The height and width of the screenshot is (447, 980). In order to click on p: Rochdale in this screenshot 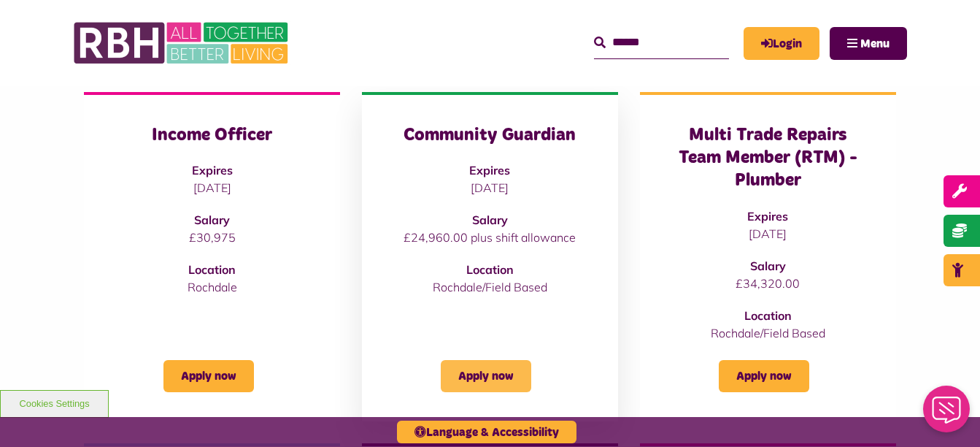, I will do `click(212, 287)`.